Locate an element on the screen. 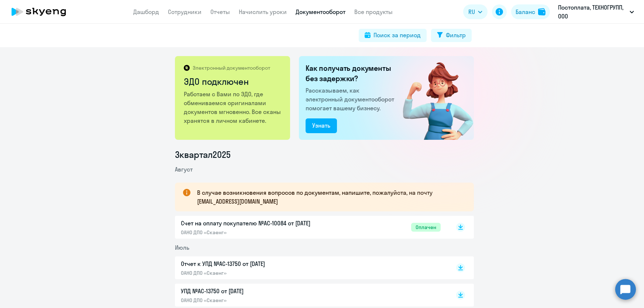 Image resolution: width=644 pixels, height=308 pixels. span: RU is located at coordinates (472, 12).